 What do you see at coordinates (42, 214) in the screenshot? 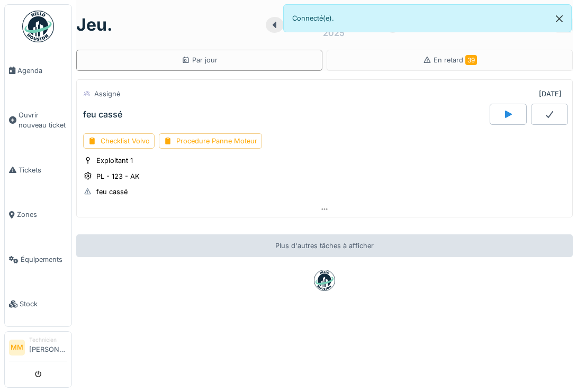
I see `span: Zones` at bounding box center [42, 214].